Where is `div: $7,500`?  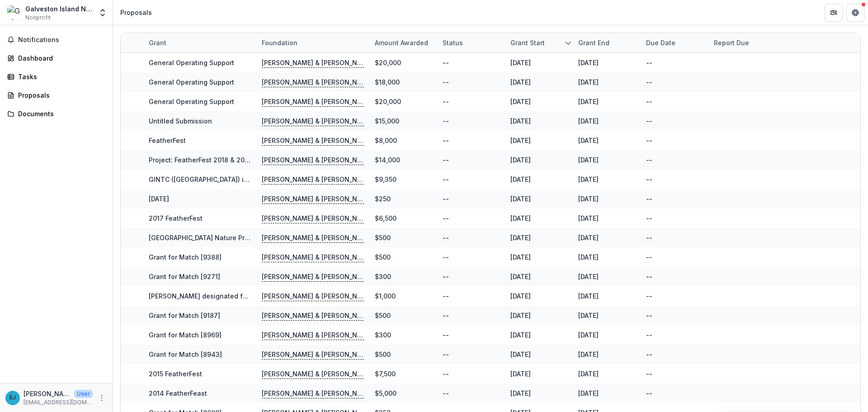 div: $7,500 is located at coordinates (385, 373).